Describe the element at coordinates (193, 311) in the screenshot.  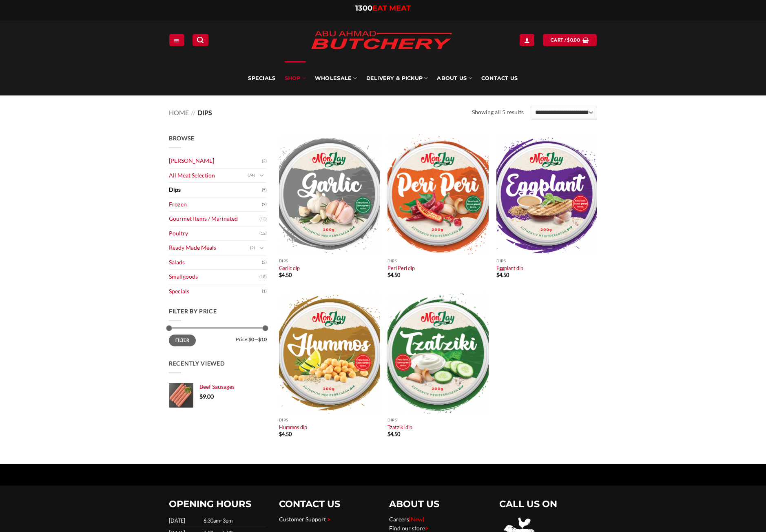
I see `span: Filter by price` at that location.